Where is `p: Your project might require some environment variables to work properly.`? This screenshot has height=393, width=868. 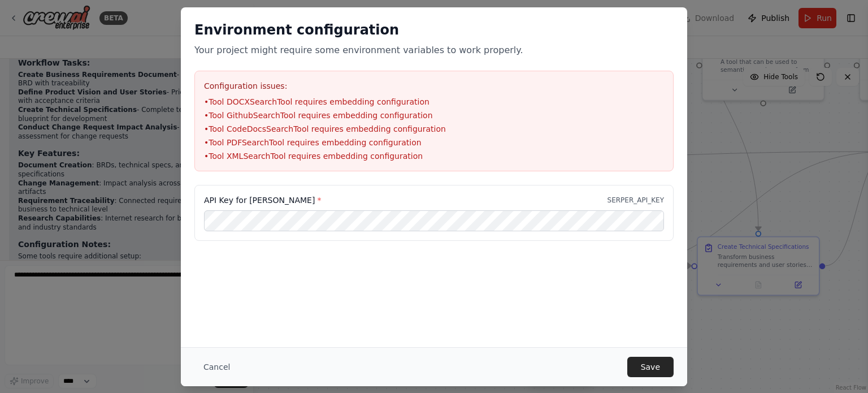 p: Your project might require some environment variables to work properly. is located at coordinates (434, 50).